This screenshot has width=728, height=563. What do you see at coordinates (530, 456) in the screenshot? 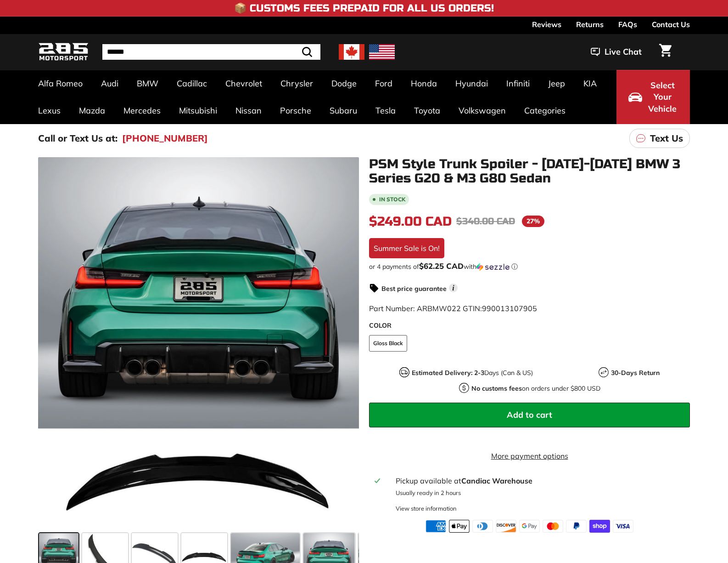
I see `a: More payment options` at bounding box center [530, 456].